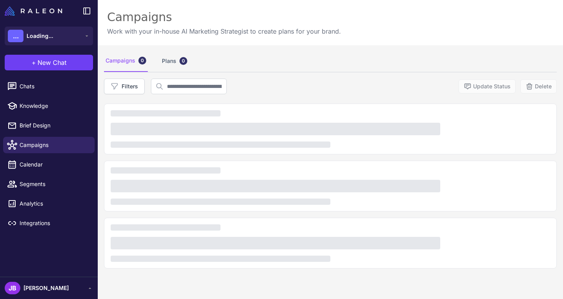 Image resolution: width=563 pixels, height=299 pixels. What do you see at coordinates (124, 86) in the screenshot?
I see `button: Filters` at bounding box center [124, 86].